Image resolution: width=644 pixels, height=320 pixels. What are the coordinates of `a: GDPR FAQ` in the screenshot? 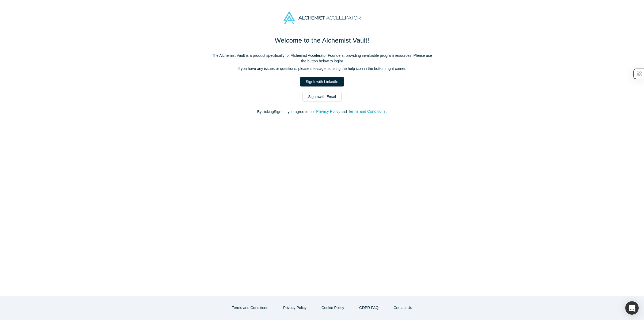 It's located at (369, 308).